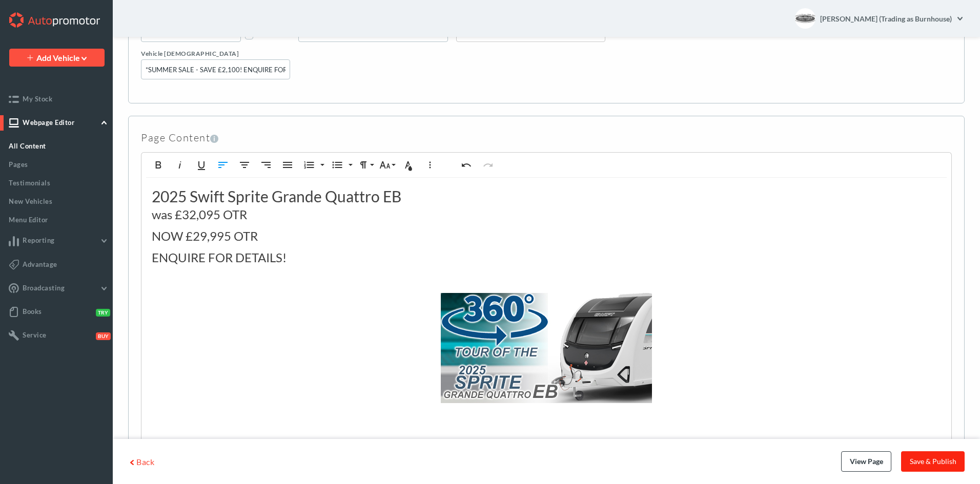  What do you see at coordinates (57, 200) in the screenshot?
I see `a: New Vehicles` at bounding box center [57, 200].